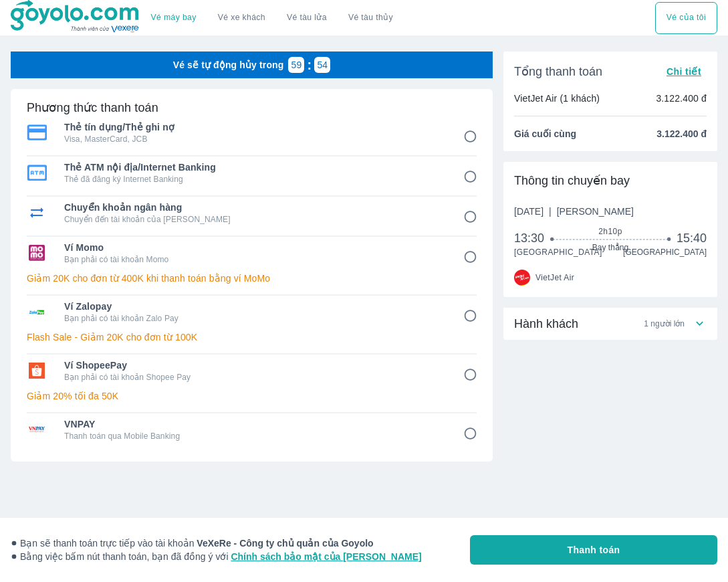  I want to click on div: Thẻ tín dụng/Thẻ ghi nợThẻ tín dụng/Thẻ ghi nợVisa, MasterCard, JCB, so click(251, 132).